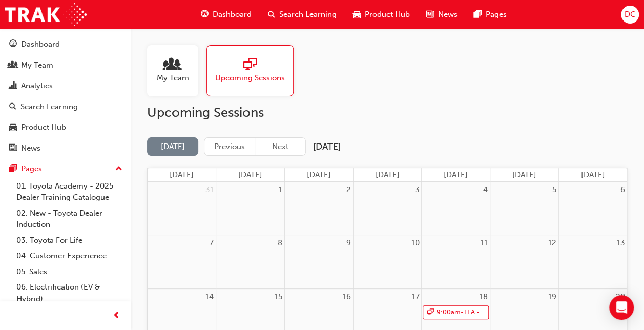 Image resolution: width=644 pixels, height=330 pixels. Describe the element at coordinates (622, 189) in the screenshot. I see `a: September 6, 2025` at that location.